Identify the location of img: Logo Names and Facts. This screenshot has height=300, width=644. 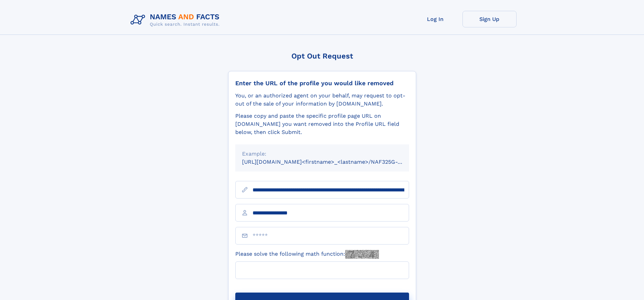
(176, 20).